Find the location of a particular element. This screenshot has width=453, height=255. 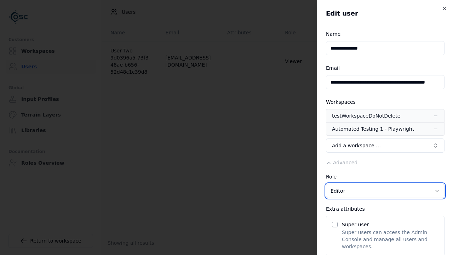

div: Extra attributes is located at coordinates (385, 209).